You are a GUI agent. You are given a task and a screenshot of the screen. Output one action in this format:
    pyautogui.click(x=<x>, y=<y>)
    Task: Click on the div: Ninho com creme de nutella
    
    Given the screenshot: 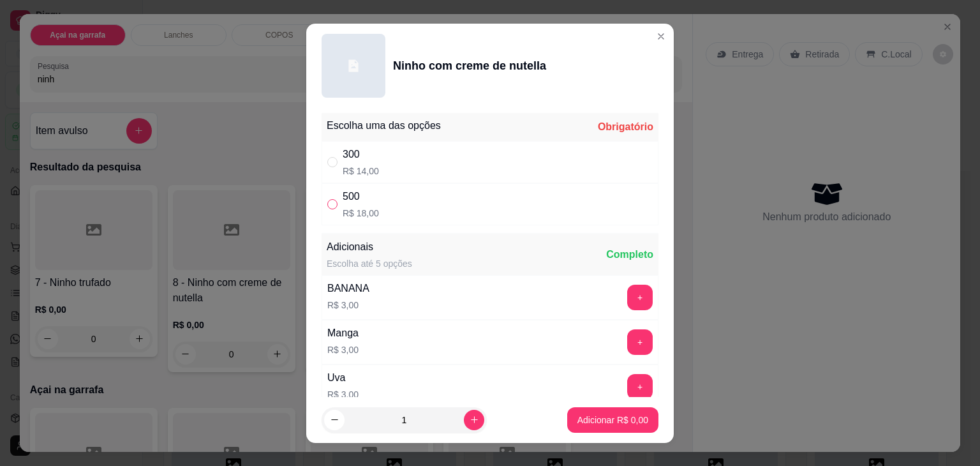 What is the action you would take?
    pyautogui.click(x=469, y=65)
    